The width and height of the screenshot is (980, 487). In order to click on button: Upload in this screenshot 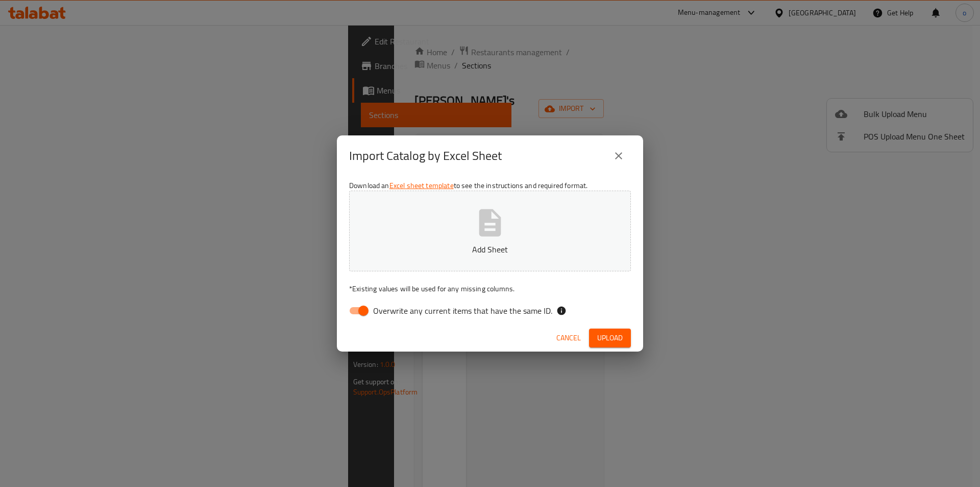, I will do `click(610, 337)`.